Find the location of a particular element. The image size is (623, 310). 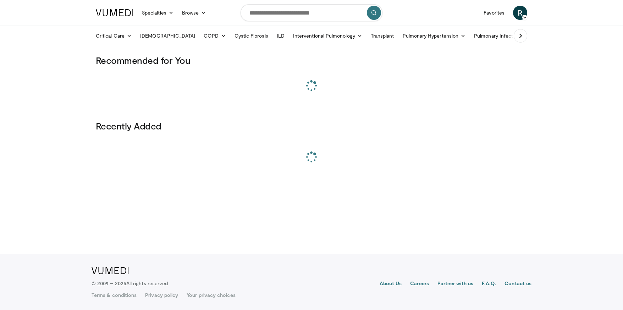

a: Transplant is located at coordinates (383, 36).